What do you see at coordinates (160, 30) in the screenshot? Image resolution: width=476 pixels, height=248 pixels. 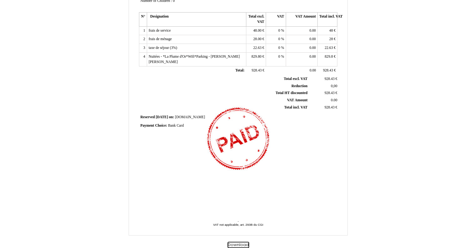 I see `span: frais de service` at bounding box center [160, 30].